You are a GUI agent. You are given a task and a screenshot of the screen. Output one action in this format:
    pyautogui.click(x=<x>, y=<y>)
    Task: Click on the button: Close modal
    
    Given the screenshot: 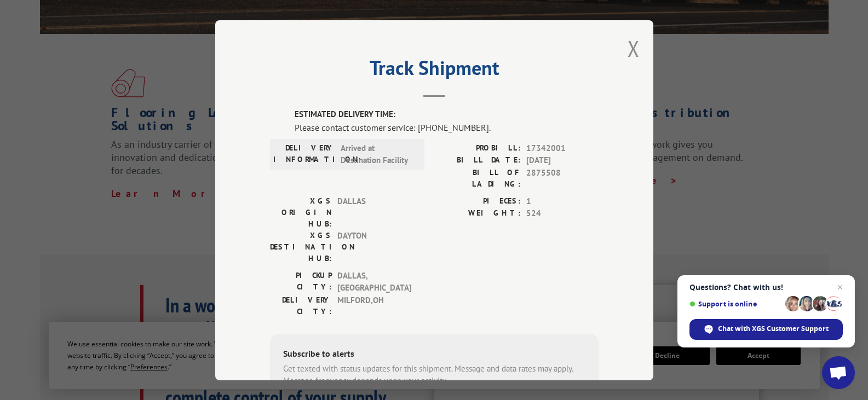 What is the action you would take?
    pyautogui.click(x=634, y=49)
    